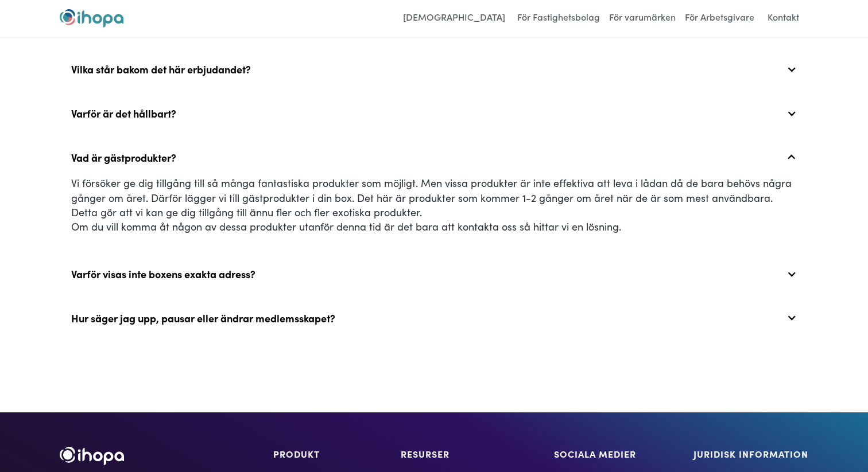 The height and width of the screenshot is (472, 868). Describe the element at coordinates (719, 18) in the screenshot. I see `a: För Arbetsgivare` at that location.